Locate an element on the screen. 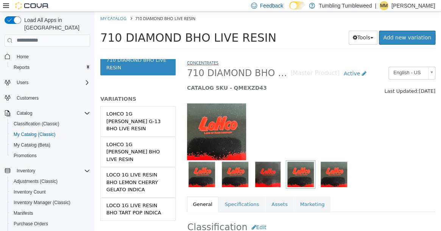  a: Inventory Manager (Classic) is located at coordinates (42, 202).